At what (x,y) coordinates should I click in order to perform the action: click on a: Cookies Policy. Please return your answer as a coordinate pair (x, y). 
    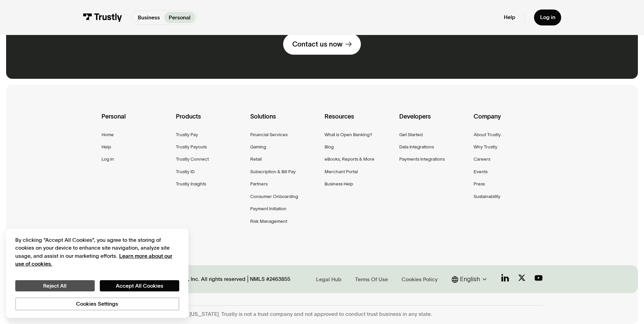
    Looking at the image, I should click on (419, 279).